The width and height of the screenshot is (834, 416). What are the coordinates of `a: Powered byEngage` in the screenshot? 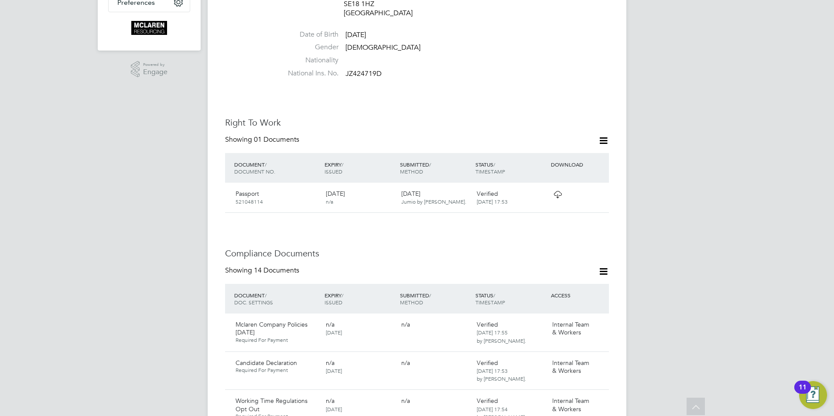 It's located at (149, 69).